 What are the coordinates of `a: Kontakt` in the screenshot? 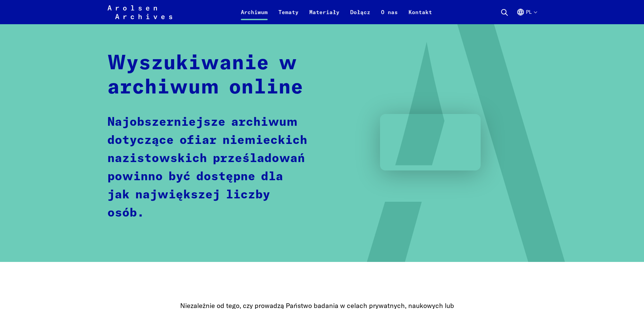 It's located at (420, 16).